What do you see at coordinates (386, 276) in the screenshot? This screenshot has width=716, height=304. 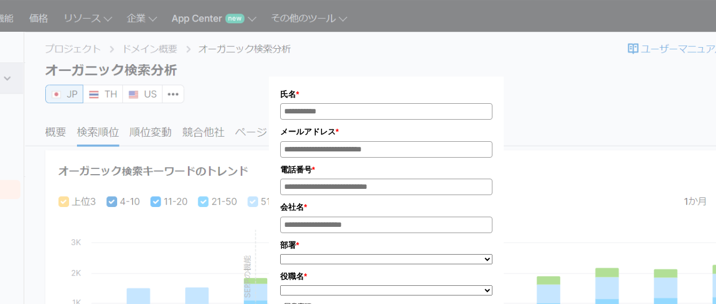 I see `label: 役職名` at bounding box center [386, 276].